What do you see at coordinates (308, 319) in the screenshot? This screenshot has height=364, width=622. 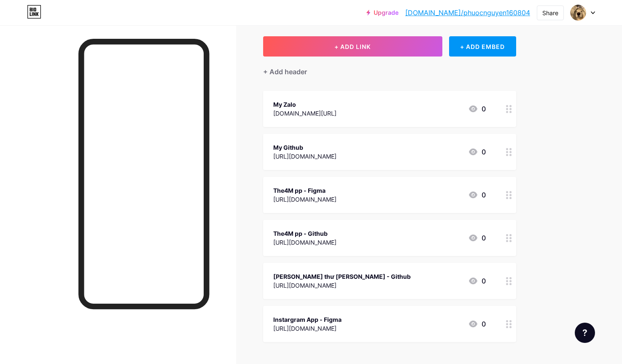 I see `div: Instargram App - Figma` at bounding box center [308, 319].